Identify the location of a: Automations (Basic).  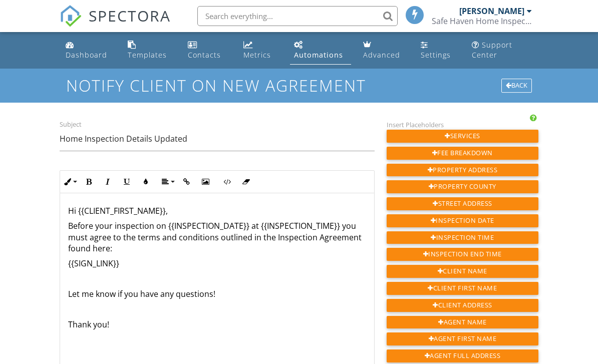
(320, 50).